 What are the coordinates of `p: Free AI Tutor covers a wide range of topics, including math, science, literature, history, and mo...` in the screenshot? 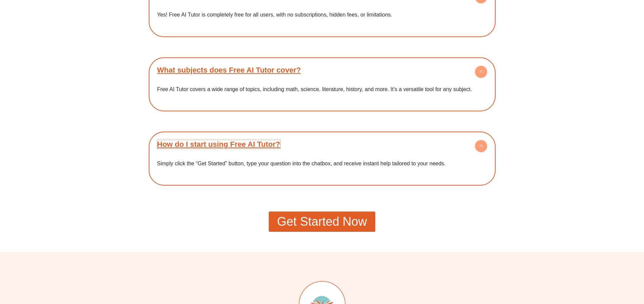 It's located at (322, 89).